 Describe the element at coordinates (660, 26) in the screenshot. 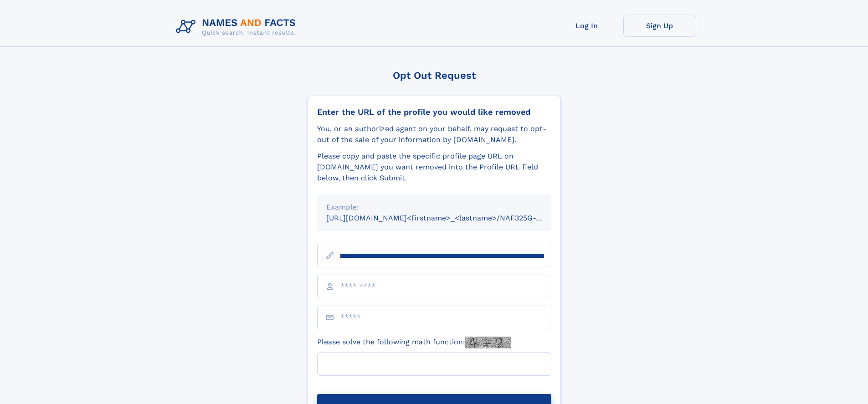

I see `a: Sign Up` at that location.